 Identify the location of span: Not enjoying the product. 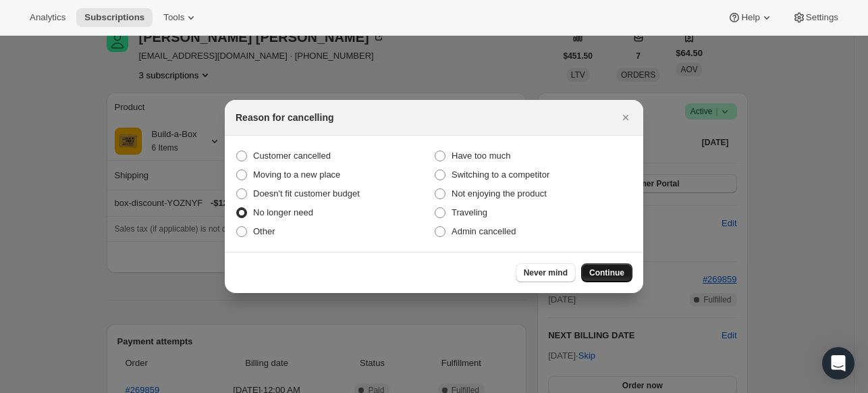
(499, 193).